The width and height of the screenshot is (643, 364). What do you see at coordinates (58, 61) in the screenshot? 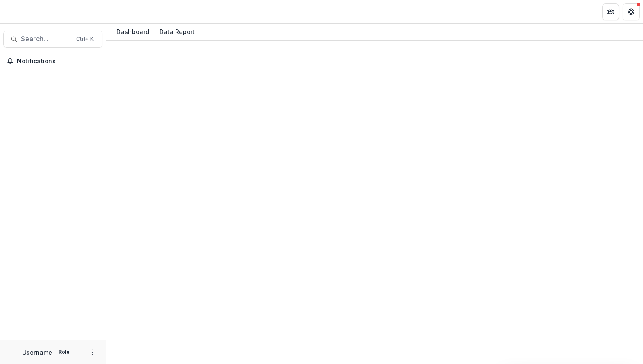
I see `span: Notifications` at bounding box center [58, 61].